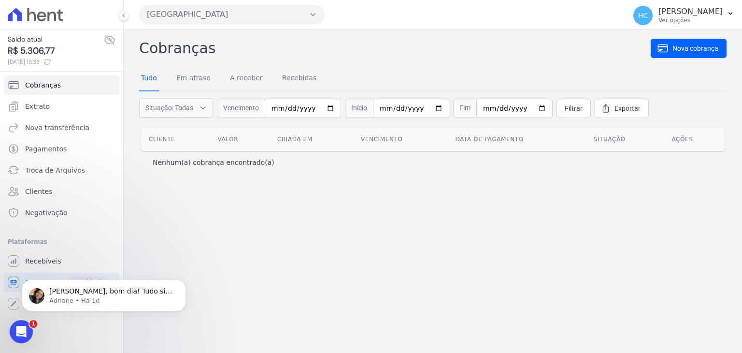 Image resolution: width=742 pixels, height=353 pixels. Describe the element at coordinates (299, 79) in the screenshot. I see `a: Recebidas` at that location.